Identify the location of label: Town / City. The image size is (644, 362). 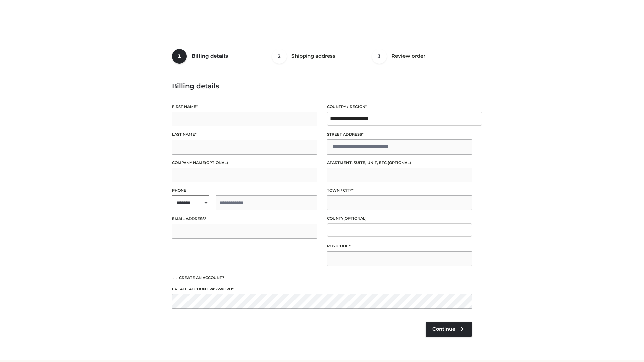
(399, 191).